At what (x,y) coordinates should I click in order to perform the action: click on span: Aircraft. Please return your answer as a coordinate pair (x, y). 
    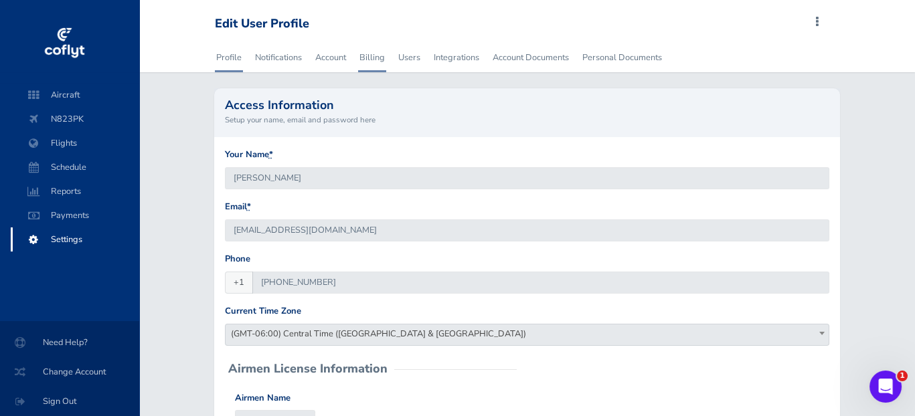
    Looking at the image, I should click on (75, 95).